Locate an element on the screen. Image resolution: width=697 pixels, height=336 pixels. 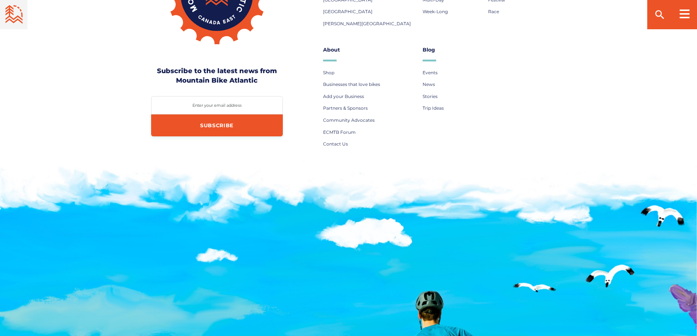
span: Partners & Sponsors is located at coordinates (345, 108).